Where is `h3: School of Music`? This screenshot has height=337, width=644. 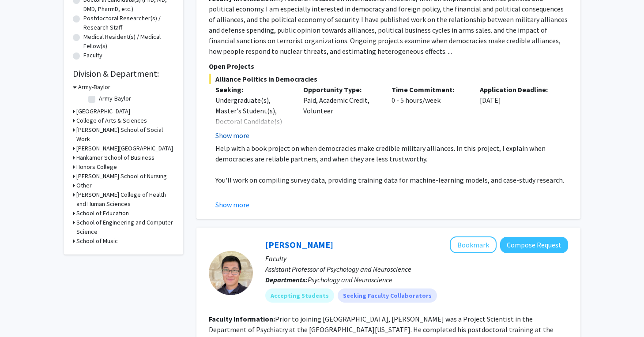
h3: School of Music is located at coordinates (97, 241).